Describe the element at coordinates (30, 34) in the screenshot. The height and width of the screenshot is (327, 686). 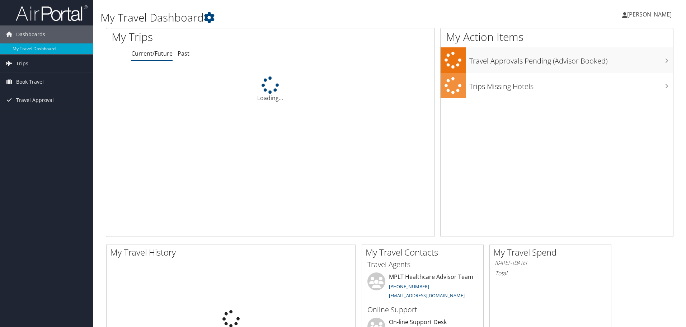
I see `span: Dashboards` at that location.